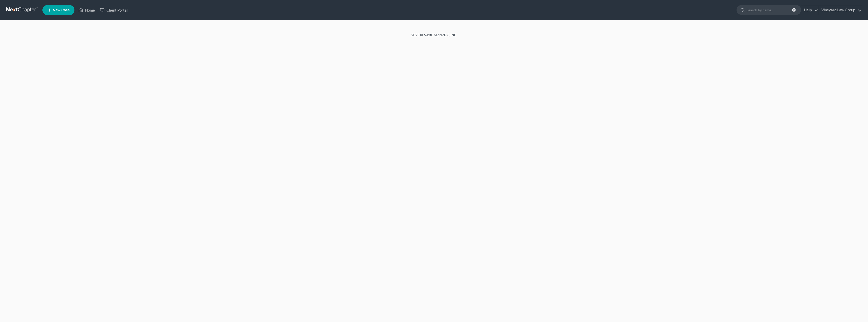 The height and width of the screenshot is (322, 868). What do you see at coordinates (810, 10) in the screenshot?
I see `a: Help` at bounding box center [810, 10].